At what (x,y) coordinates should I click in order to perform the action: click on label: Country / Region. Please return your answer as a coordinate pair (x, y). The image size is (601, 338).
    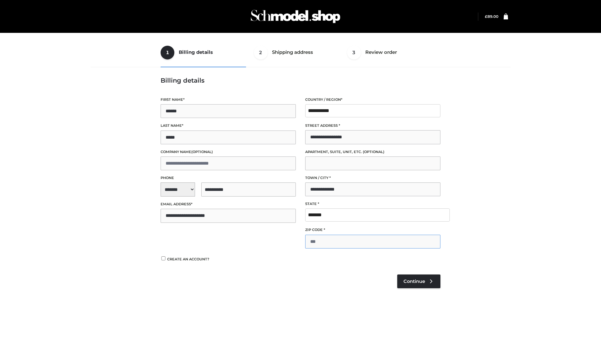
    Looking at the image, I should click on (373, 100).